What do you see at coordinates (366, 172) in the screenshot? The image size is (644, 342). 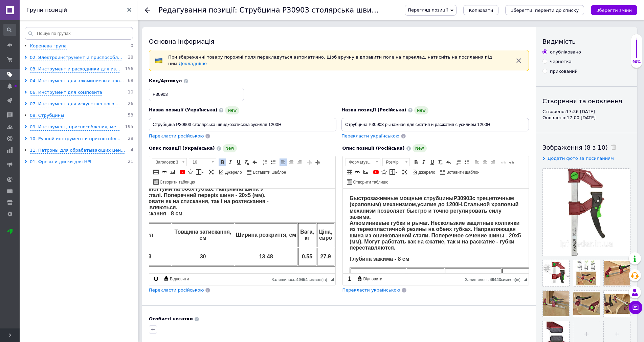 I see `a: Зображення` at bounding box center [366, 172].